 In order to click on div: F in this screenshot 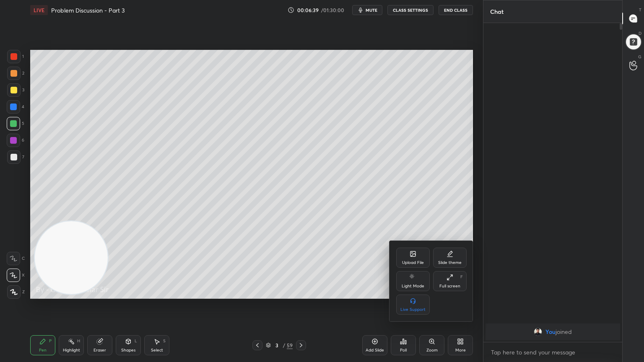, I will do `click(462, 277)`.